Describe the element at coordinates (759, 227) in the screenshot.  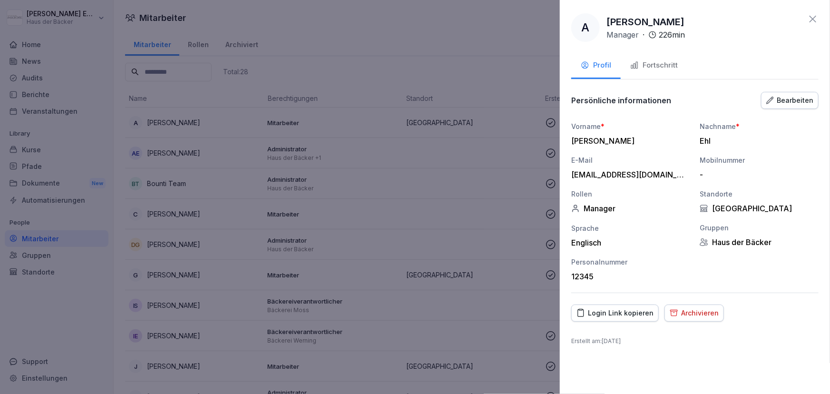
I see `div: Gruppen` at that location.